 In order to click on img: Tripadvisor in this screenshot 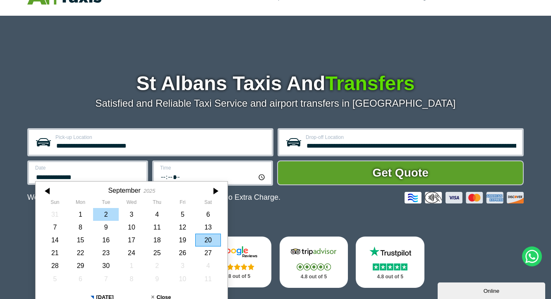, I will do `click(314, 252)`.